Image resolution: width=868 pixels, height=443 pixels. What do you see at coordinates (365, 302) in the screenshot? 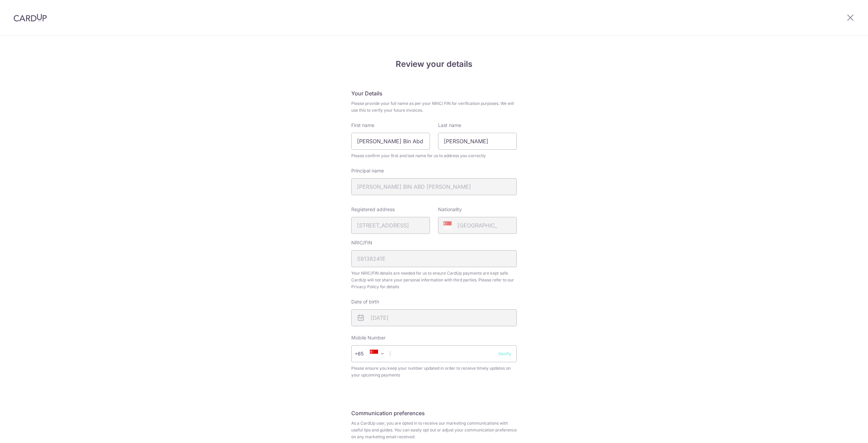
I see `label: Date of birth` at bounding box center [365, 302].